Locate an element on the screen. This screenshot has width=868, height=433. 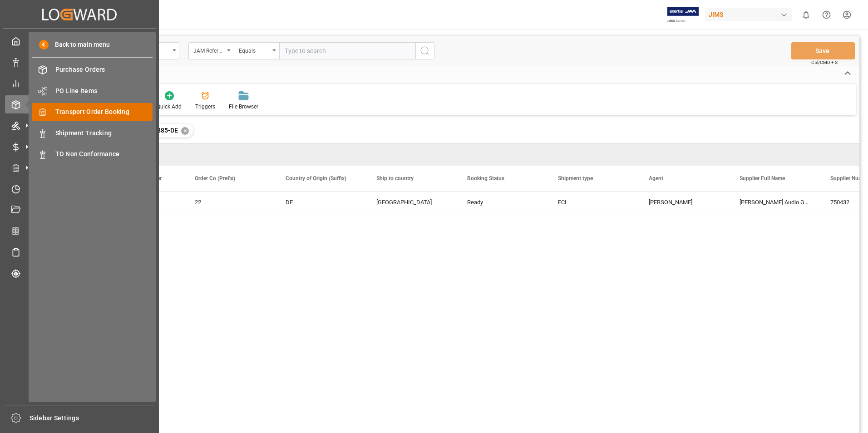
a: Timeslot Management V2 is located at coordinates (79, 189).